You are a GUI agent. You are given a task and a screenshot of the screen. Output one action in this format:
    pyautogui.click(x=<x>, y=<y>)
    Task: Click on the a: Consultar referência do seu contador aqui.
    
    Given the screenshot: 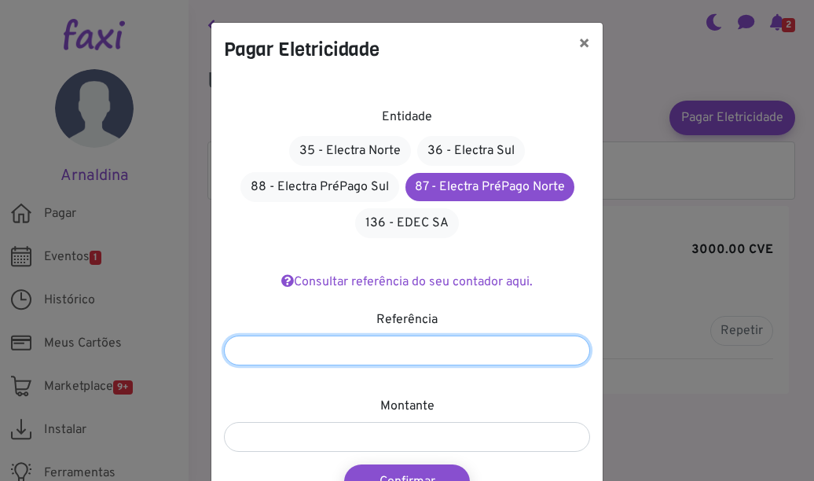 What is the action you would take?
    pyautogui.click(x=407, y=282)
    